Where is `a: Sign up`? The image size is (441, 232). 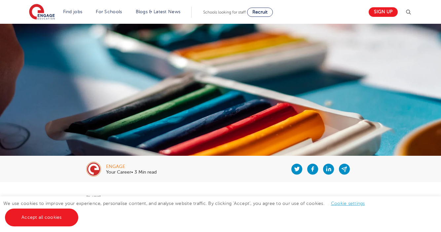 a: Sign up is located at coordinates (384, 12).